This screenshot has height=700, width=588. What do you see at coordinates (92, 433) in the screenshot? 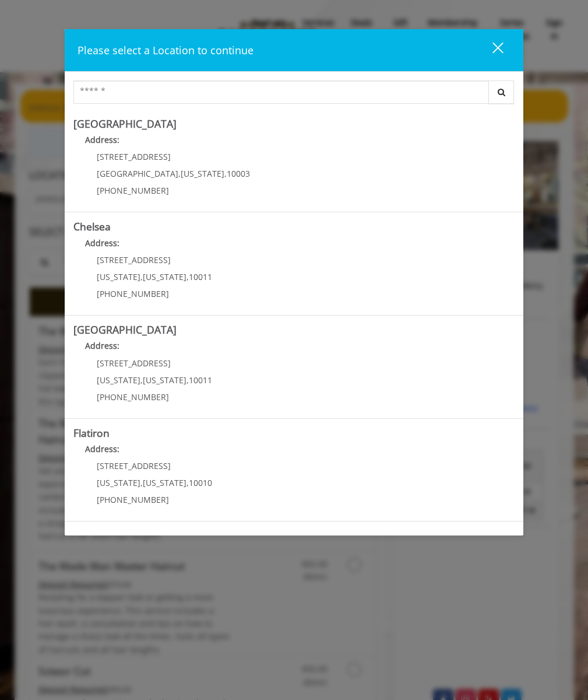
I see `b: Flatiron` at bounding box center [92, 433].